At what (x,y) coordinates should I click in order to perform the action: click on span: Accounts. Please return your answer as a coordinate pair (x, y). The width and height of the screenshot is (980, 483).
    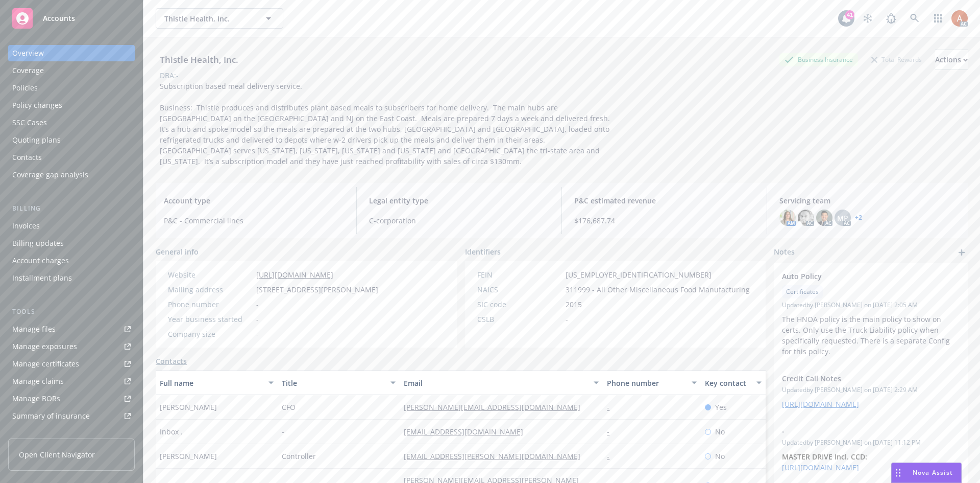
    Looking at the image, I should click on (59, 19).